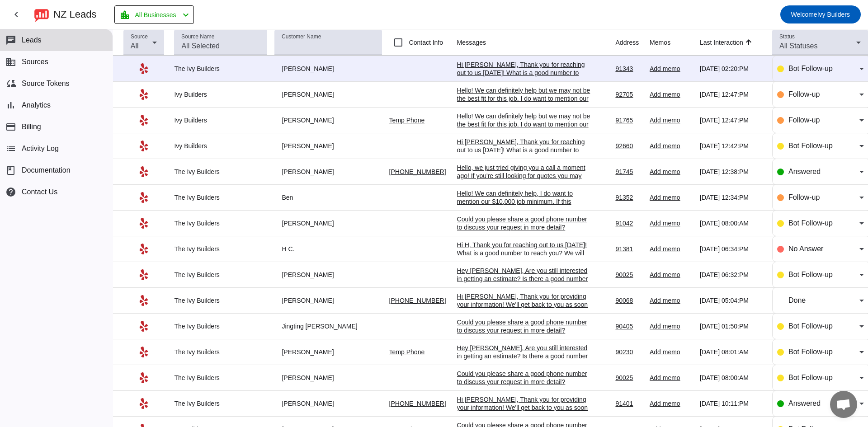 The width and height of the screenshot is (868, 427). I want to click on div: 91401, so click(629, 404).